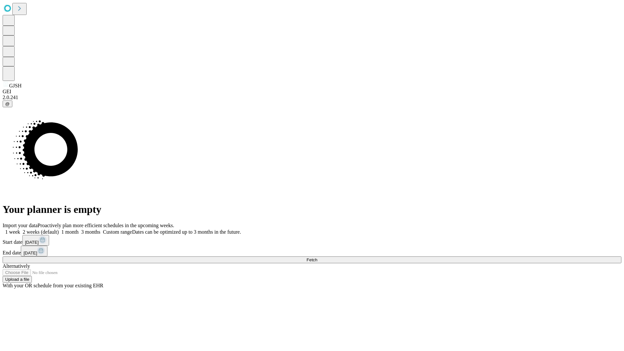  What do you see at coordinates (17, 279) in the screenshot?
I see `button: Upload a file` at bounding box center [17, 279].